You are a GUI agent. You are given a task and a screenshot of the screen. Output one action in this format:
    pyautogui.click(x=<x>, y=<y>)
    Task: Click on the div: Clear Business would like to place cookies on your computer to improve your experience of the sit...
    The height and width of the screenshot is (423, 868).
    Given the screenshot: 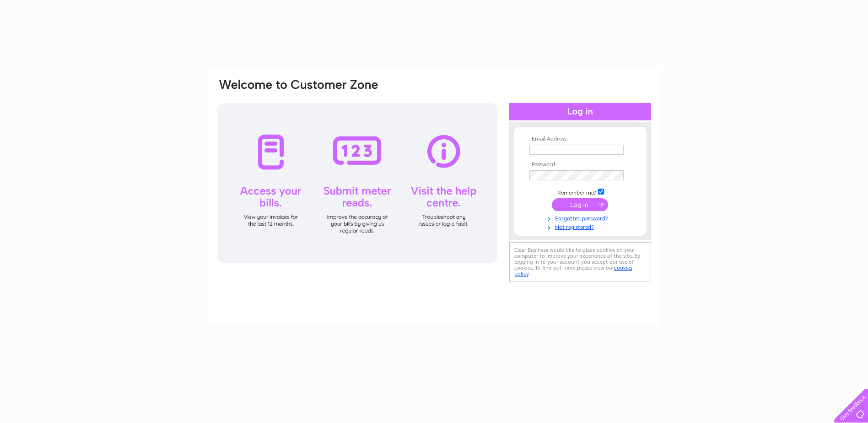 What is the action you would take?
    pyautogui.click(x=580, y=262)
    